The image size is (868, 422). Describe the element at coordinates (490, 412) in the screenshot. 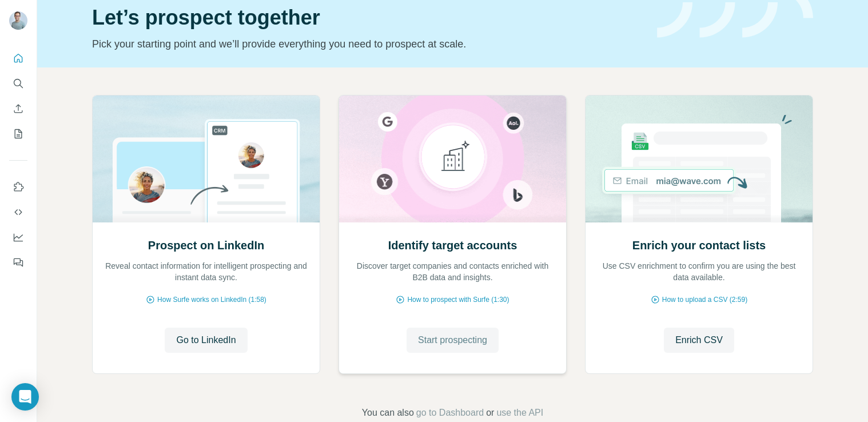

I see `span: or` at that location.